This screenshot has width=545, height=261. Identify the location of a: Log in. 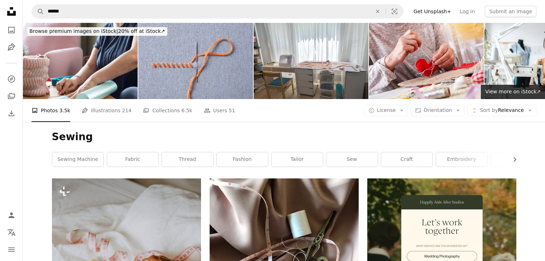
(467, 11).